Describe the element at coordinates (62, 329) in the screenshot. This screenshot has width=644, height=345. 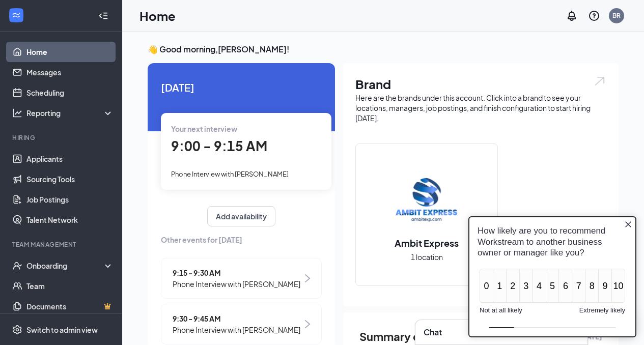
I see `div: Switch to admin view` at that location.